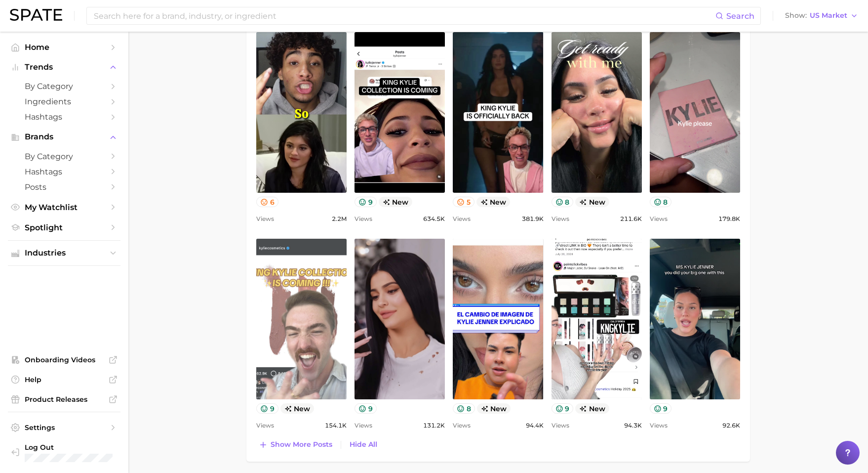 The width and height of the screenshot is (868, 473). Describe the element at coordinates (64, 400) in the screenshot. I see `span: Product Releases` at that location.